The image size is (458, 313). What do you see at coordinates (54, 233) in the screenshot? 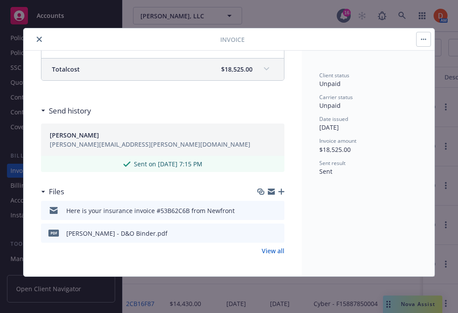
I see `span: pdf` at bounding box center [54, 233].